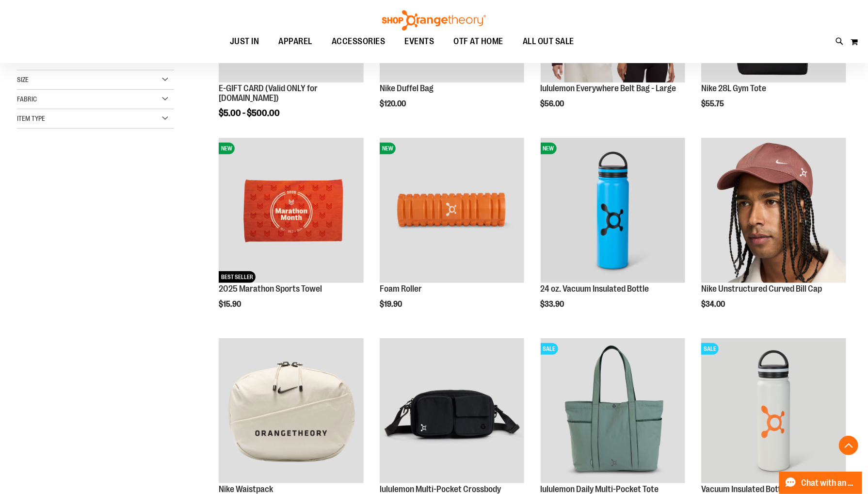  What do you see at coordinates (849, 445) in the screenshot?
I see `button: Back To Top` at bounding box center [849, 445].